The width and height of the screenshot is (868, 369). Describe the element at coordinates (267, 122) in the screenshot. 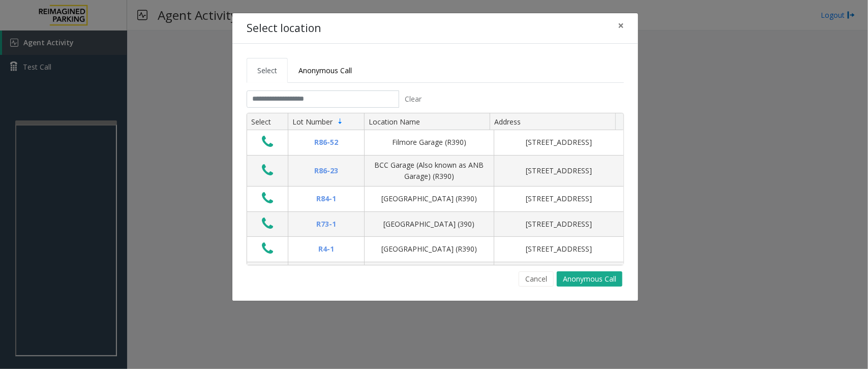

I see `th: Select` at that location.